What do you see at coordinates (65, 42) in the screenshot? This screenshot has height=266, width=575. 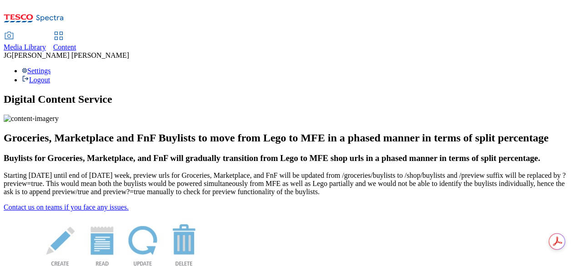 I see `a: Content` at bounding box center [65, 42].